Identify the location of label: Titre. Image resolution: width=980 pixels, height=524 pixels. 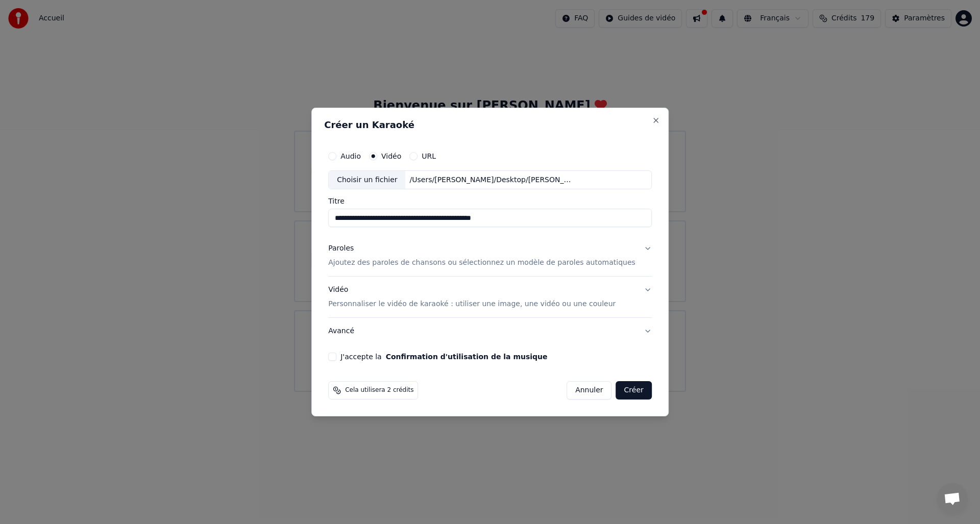
(490, 202).